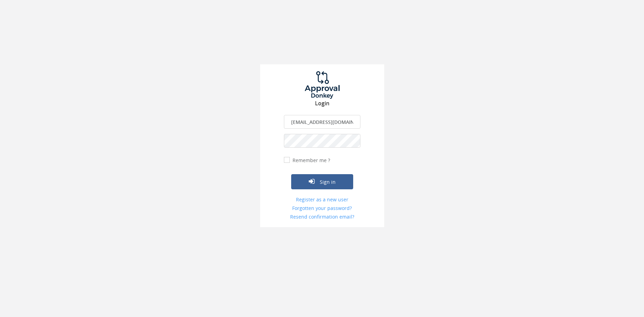  I want to click on a: Resend confirmation email?, so click(322, 217).